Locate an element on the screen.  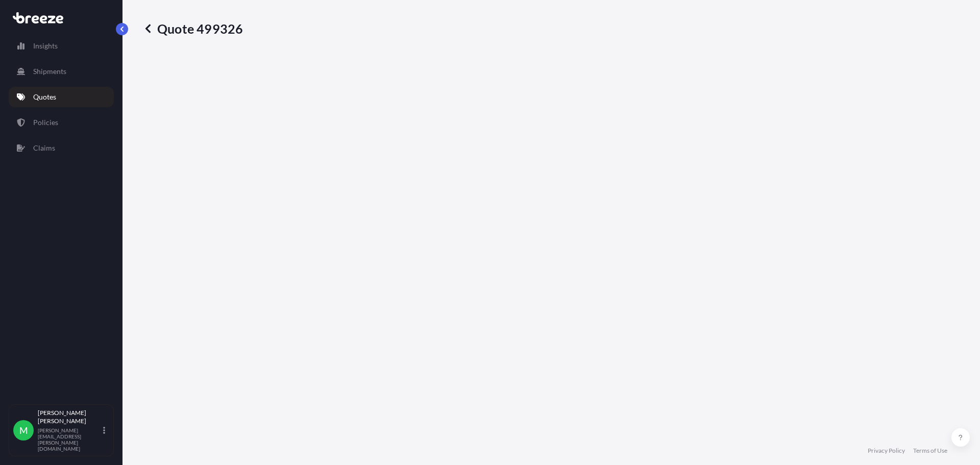
a: Quotes is located at coordinates (62, 97).